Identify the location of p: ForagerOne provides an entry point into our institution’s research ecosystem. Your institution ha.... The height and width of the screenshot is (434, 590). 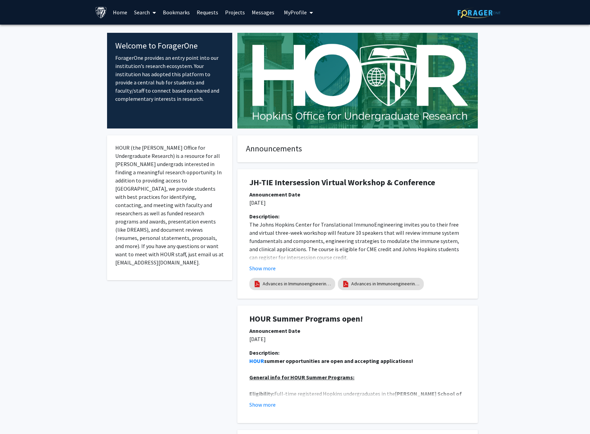
(170, 78).